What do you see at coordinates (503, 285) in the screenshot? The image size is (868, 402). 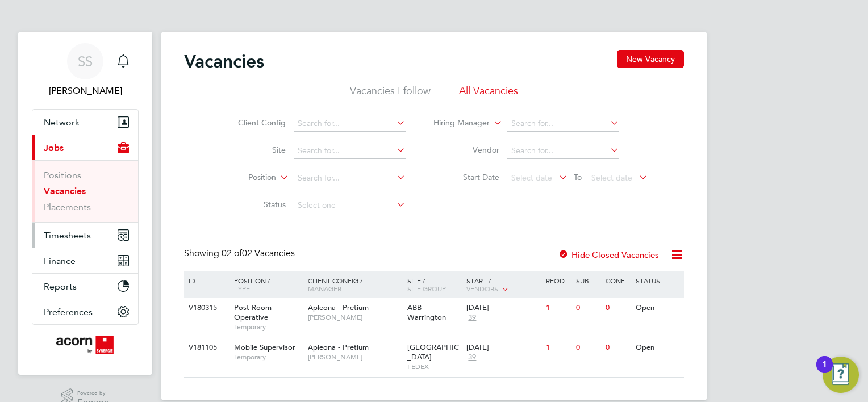 I see `div: Start /` at bounding box center [503, 285].